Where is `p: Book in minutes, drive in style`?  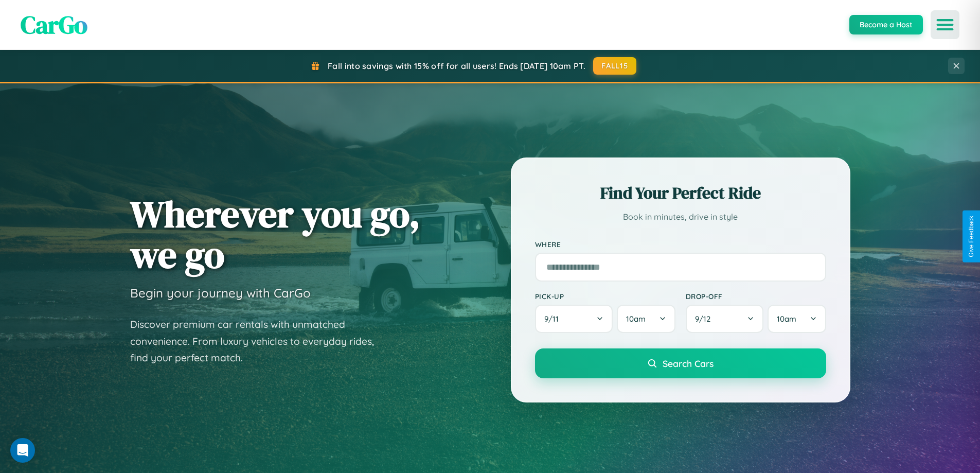
p: Book in minutes, drive in style is located at coordinates (680, 217).